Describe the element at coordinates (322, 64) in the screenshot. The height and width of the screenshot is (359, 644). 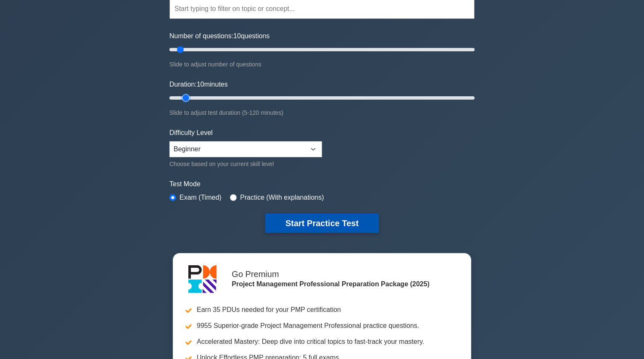
I see `div: Slide to adjust number of questions` at that location.